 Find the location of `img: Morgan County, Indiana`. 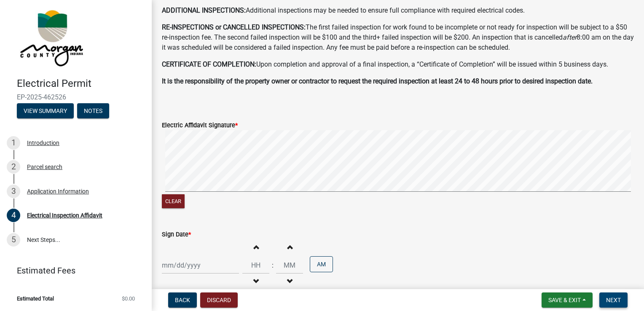

img: Morgan County, Indiana is located at coordinates (50, 37).